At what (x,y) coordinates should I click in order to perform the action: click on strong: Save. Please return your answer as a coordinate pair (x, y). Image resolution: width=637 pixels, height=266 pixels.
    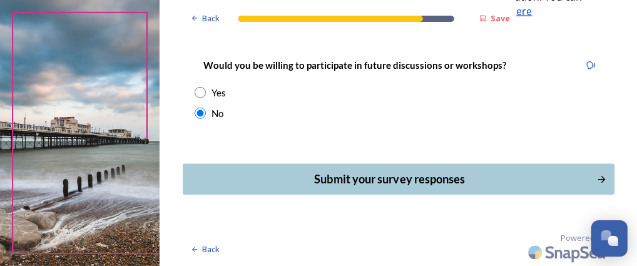
    Looking at the image, I should click on (500, 18).